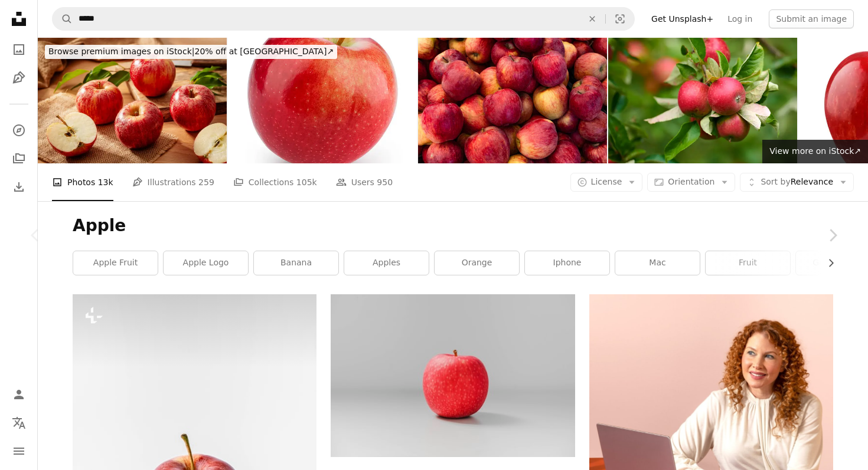 The height and width of the screenshot is (470, 868). I want to click on a: Get Unsplash+, so click(682, 19).